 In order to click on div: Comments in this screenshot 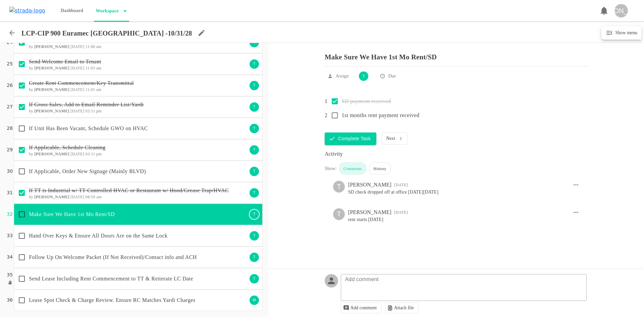, I will do `click(353, 168)`.